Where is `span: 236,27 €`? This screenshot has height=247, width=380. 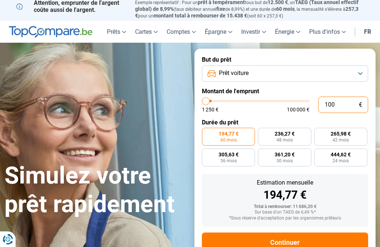
span: 236,27 € is located at coordinates (285, 134).